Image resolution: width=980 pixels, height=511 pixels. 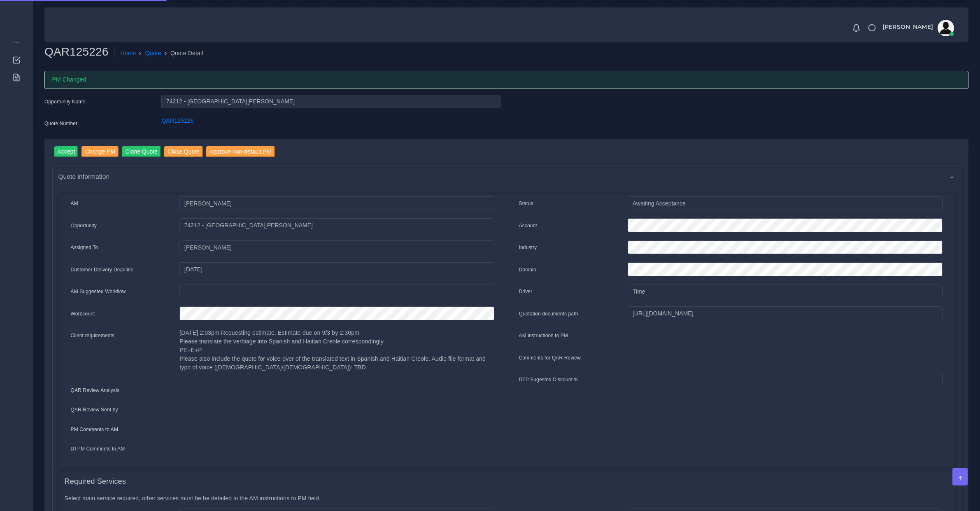 What do you see at coordinates (93, 336) in the screenshot?
I see `label: Client requirements` at bounding box center [93, 336].